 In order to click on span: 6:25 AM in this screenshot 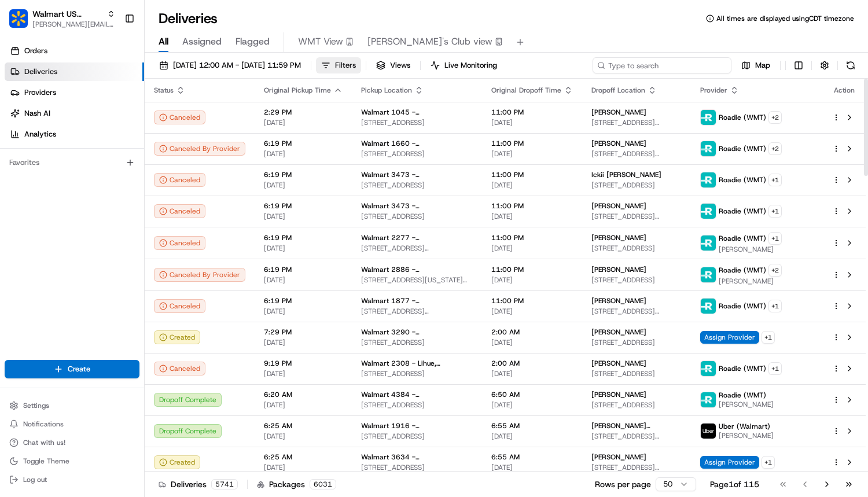, I will do `click(303, 457)`.